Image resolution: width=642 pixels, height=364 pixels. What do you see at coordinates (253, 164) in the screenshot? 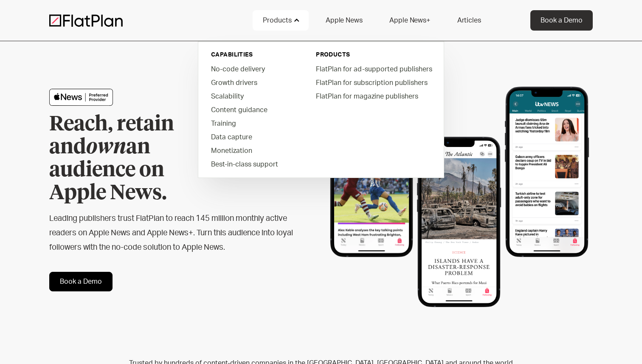
I see `a: Best-in-class support` at bounding box center [253, 164].